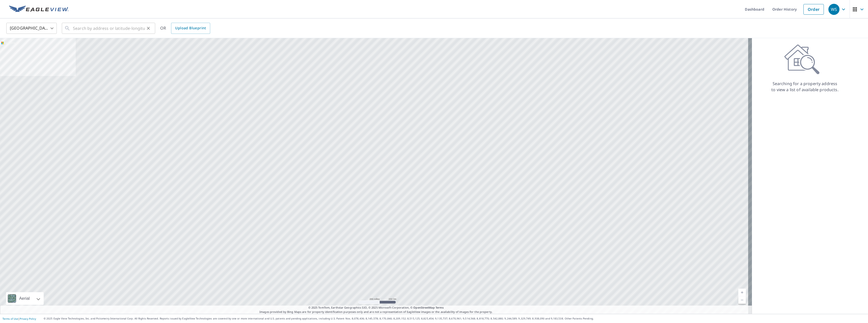 The height and width of the screenshot is (323, 868). What do you see at coordinates (742, 292) in the screenshot?
I see `a: Current Level 5, Zoom In` at bounding box center [742, 292].